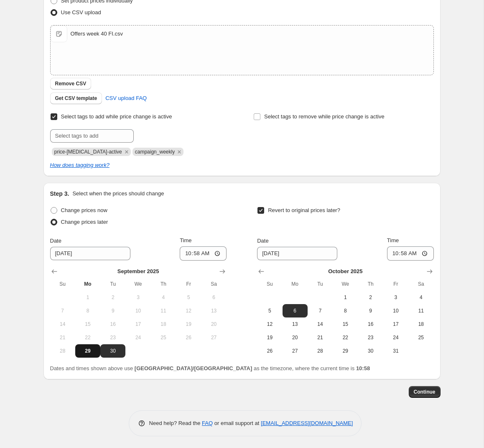 This screenshot has height=448, width=484. Describe the element at coordinates (295, 337) in the screenshot. I see `button: Monday October 20 2025` at that location.